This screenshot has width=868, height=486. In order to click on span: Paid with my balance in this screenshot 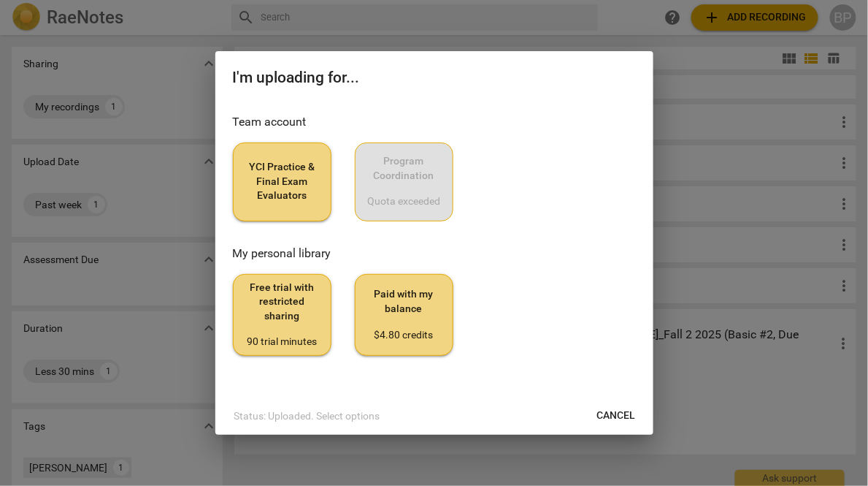, I will do `click(404, 314)`.